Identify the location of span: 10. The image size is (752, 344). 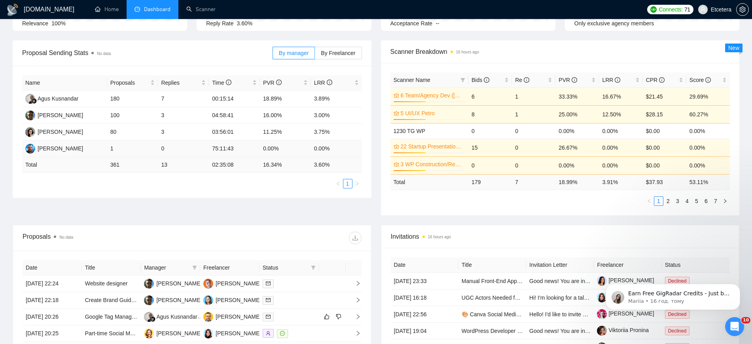
(746, 320).